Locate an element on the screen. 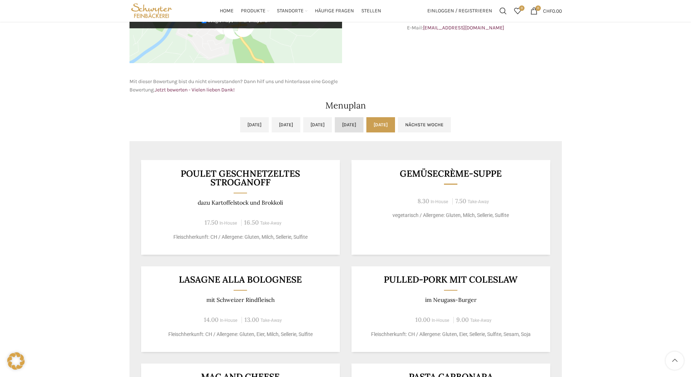  span: Häufige Fragen is located at coordinates (335, 11).